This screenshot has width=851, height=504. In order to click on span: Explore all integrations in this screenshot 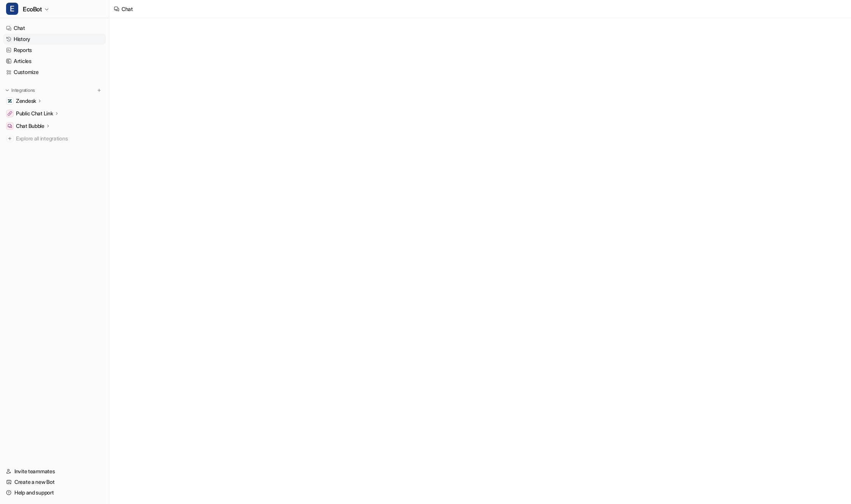, I will do `click(59, 139)`.